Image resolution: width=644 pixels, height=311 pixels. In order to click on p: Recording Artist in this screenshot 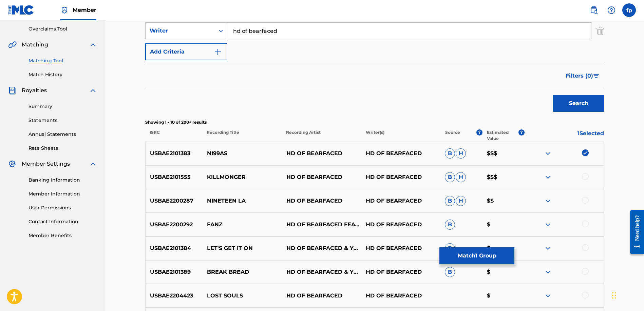, I will do `click(321, 136)`.